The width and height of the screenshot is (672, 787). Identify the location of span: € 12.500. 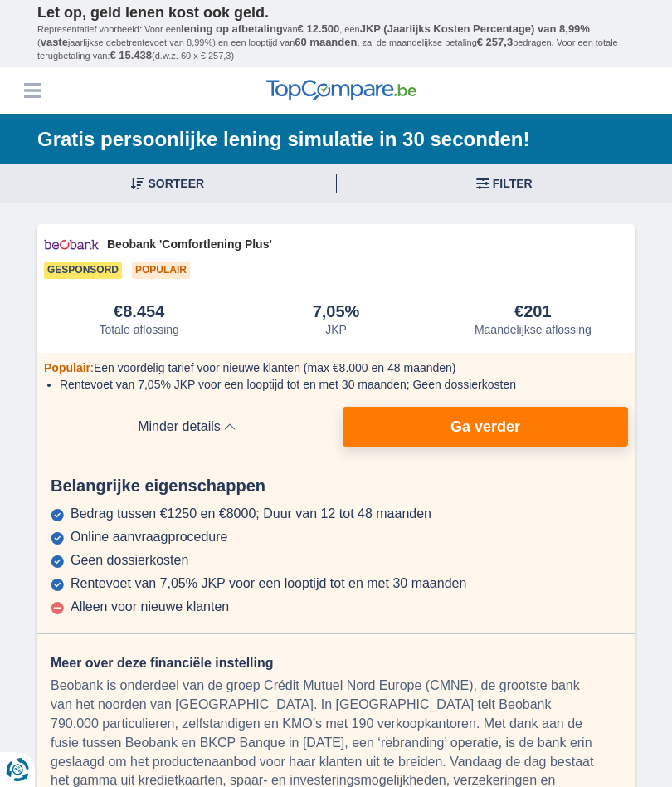
(319, 28).